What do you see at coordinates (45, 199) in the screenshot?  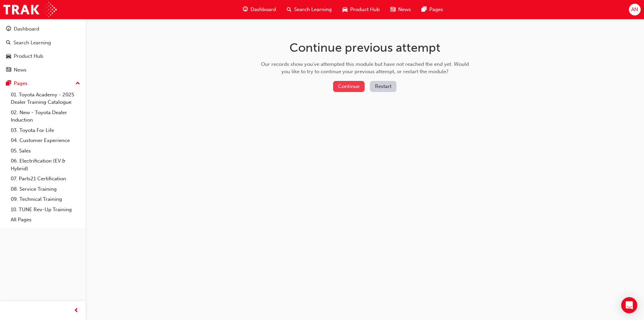 I see `a: 09. Technical Training` at bounding box center [45, 199].